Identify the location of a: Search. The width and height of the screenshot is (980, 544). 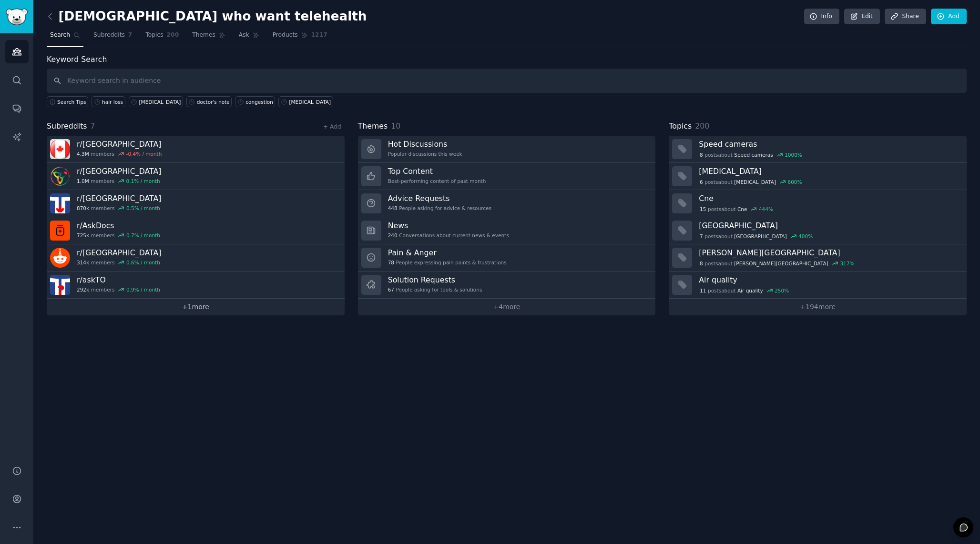
(65, 37).